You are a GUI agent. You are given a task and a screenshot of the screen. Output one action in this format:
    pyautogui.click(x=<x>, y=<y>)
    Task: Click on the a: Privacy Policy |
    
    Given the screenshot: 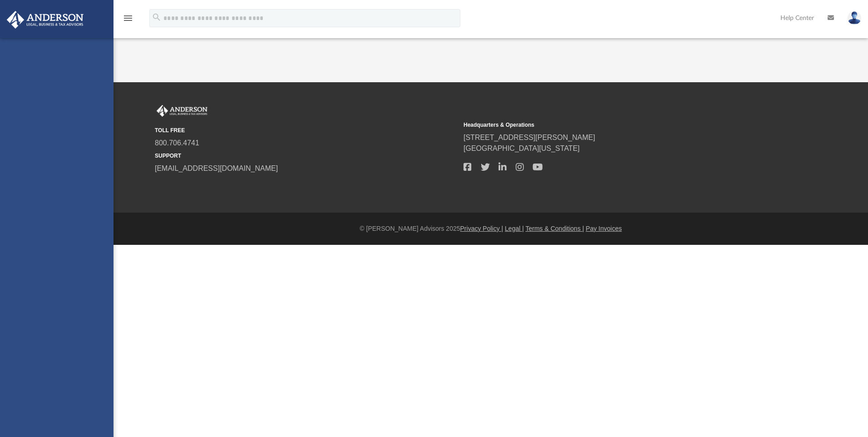 What is the action you would take?
    pyautogui.click(x=482, y=229)
    